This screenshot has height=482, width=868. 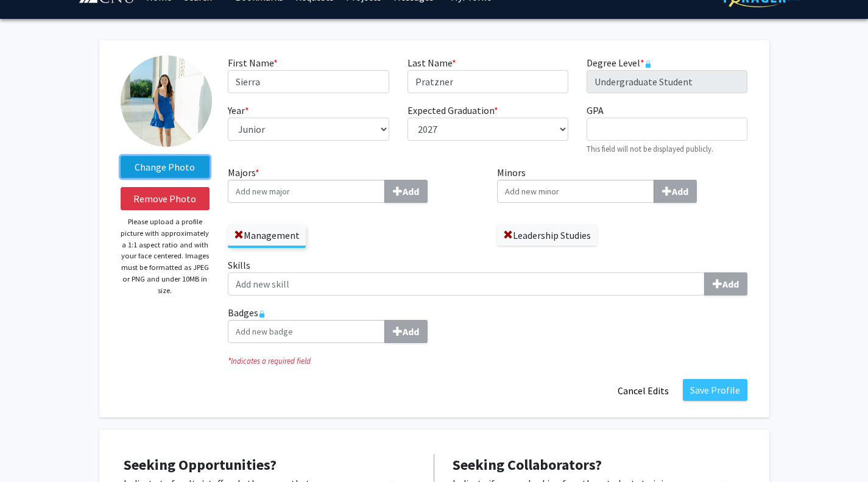 What do you see at coordinates (406, 331) in the screenshot?
I see `button: Badges` at bounding box center [406, 331].